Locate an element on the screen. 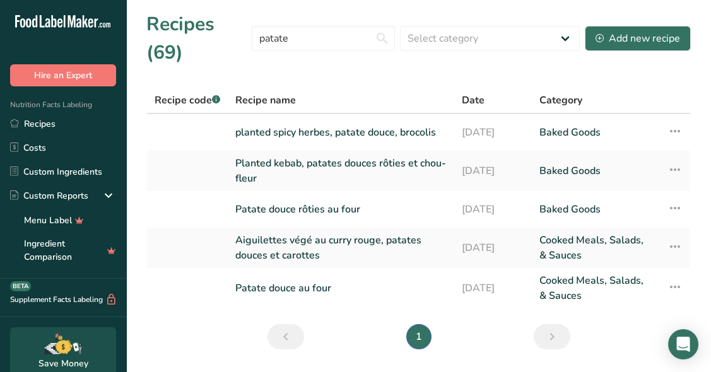  a: Previous page is located at coordinates (286, 337).